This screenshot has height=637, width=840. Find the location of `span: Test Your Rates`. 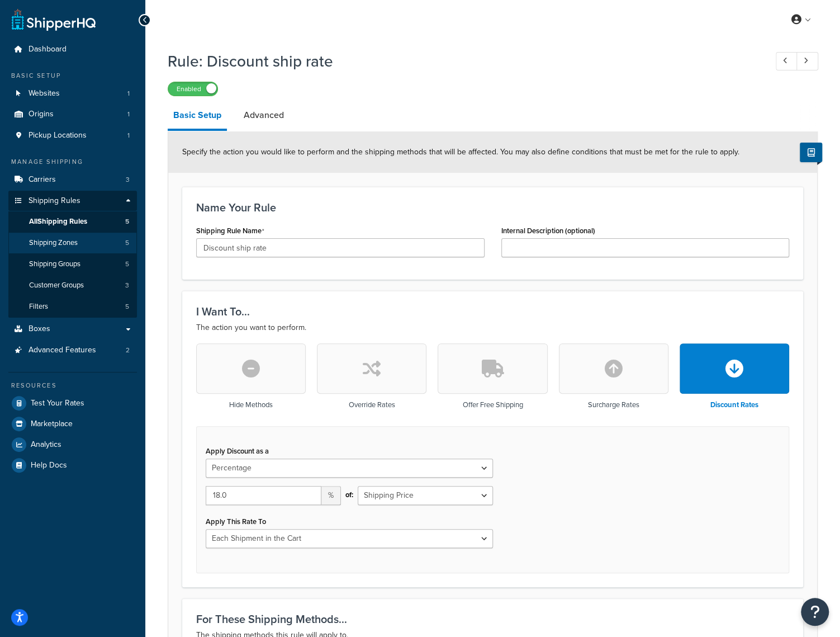

span: Test Your Rates is located at coordinates (57, 403).